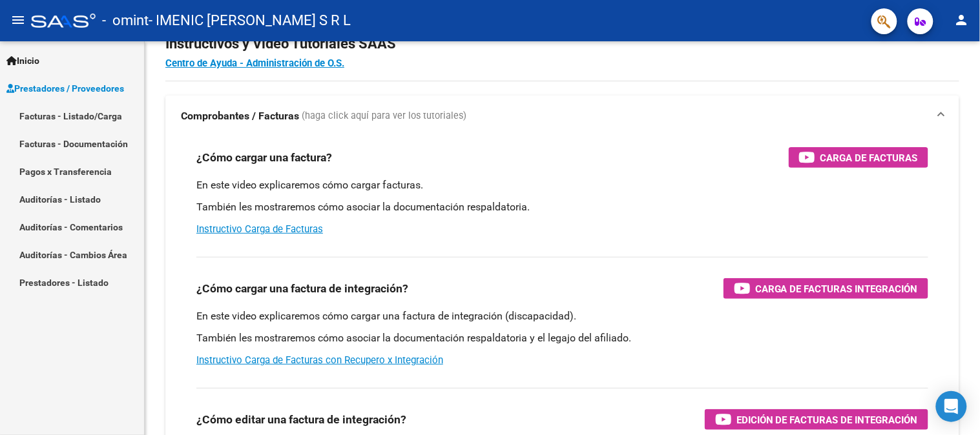 The width and height of the screenshot is (980, 435). I want to click on button: Carga de Facturas Integración, so click(826, 289).